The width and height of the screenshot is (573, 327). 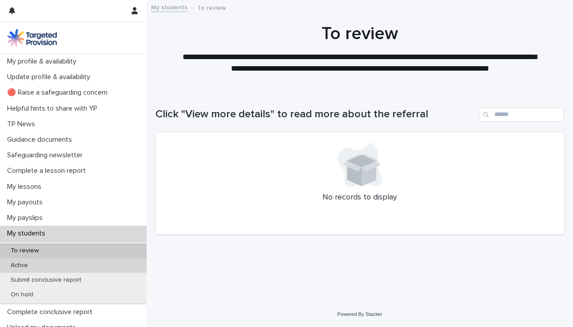 What do you see at coordinates (48, 171) in the screenshot?
I see `p: Complete a lesson report` at bounding box center [48, 171].